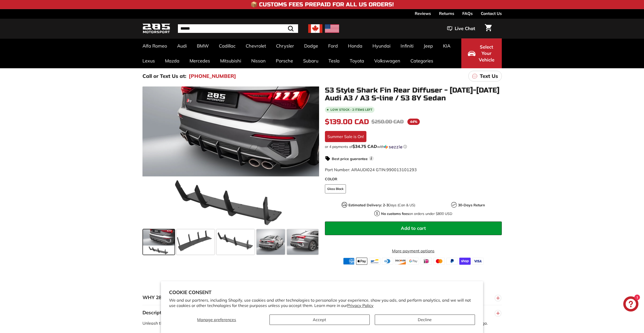  I want to click on img: american_express, so click(348, 261).